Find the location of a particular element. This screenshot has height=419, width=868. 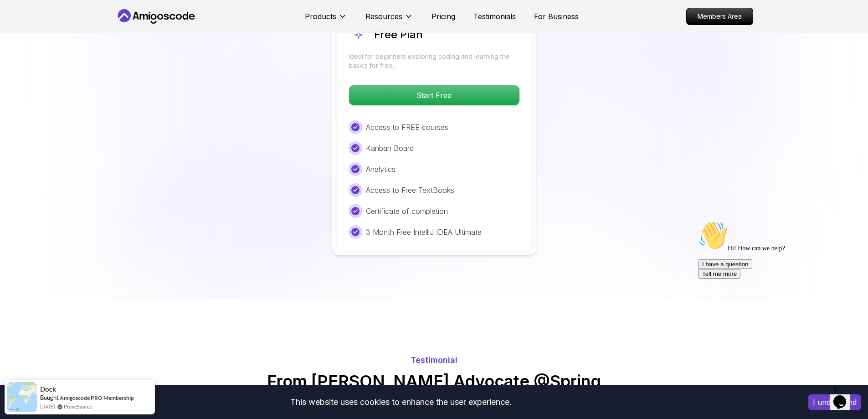

p: Pricing is located at coordinates (443, 16).